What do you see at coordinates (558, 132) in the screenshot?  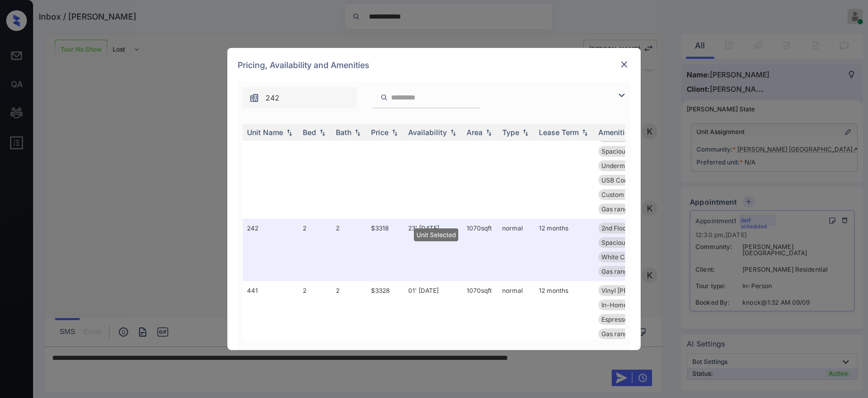 I see `div: Lease Term` at bounding box center [558, 132].